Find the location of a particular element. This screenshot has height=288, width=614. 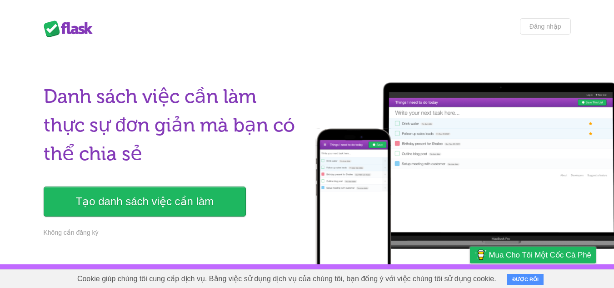

font: Danh sách việc cần làm thực sự đơn giản mà bạn có thể chia sẻ is located at coordinates (169, 125).